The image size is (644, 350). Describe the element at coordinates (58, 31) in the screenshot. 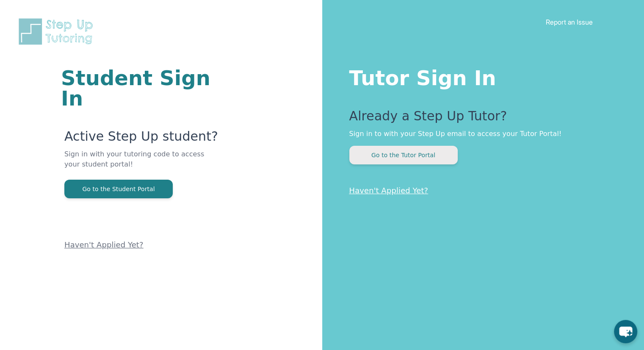

I see `img: Step Up Tutoring horizontal logo` at that location.